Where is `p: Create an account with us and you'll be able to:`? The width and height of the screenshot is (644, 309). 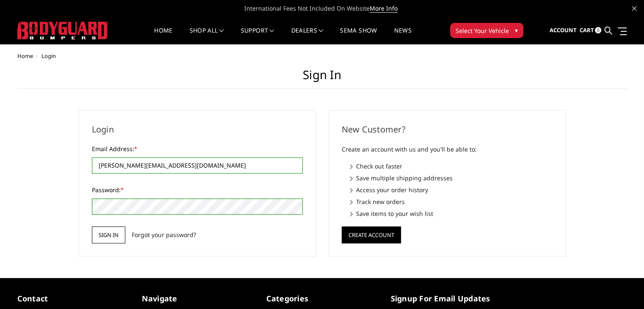 p: Create an account with us and you'll be able to: is located at coordinates (447, 149).